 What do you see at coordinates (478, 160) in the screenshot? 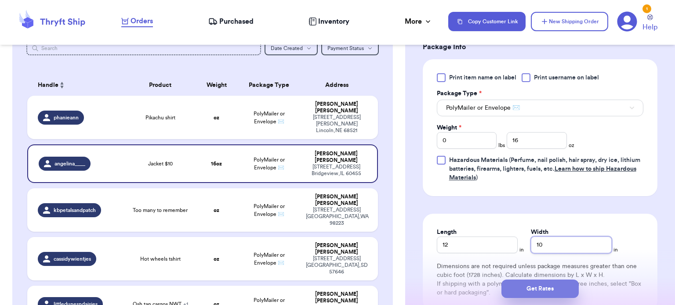
I see `span: Hazardous Materials` at bounding box center [478, 160].